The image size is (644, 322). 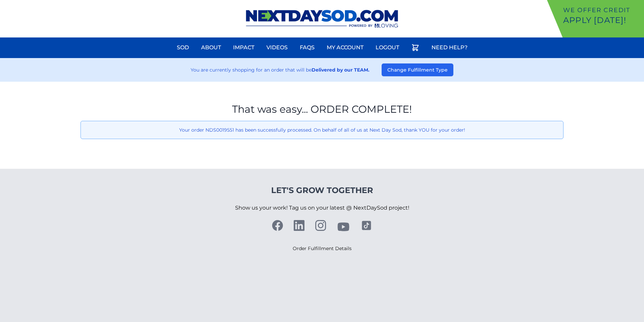 What do you see at coordinates (211, 48) in the screenshot?
I see `a: About` at bounding box center [211, 48].